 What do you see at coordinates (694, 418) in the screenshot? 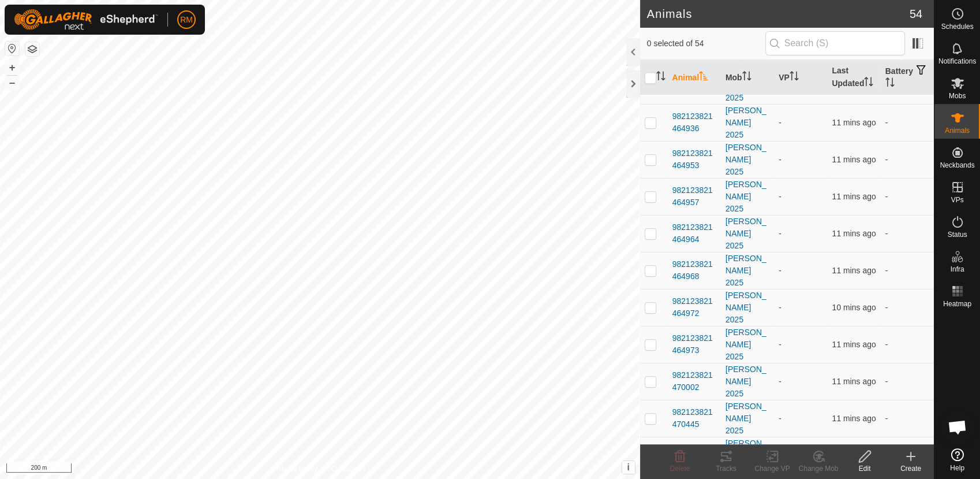
I see `span: 982123821470445` at bounding box center [694, 418].